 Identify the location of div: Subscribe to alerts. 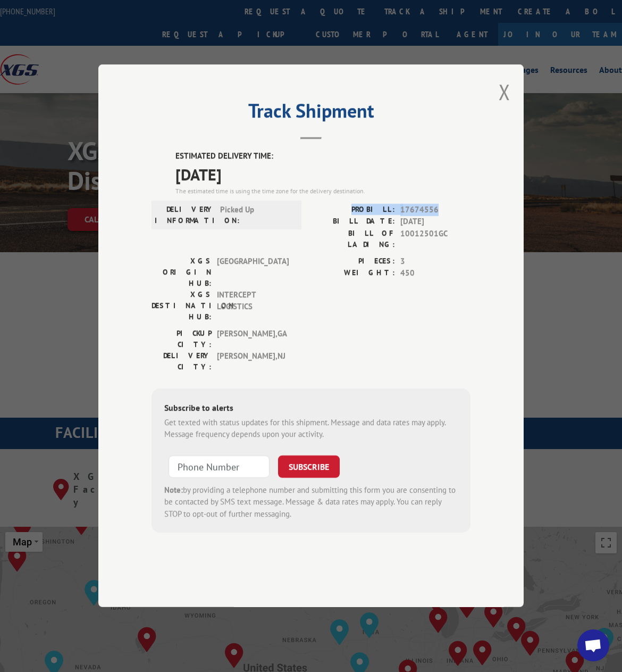
(311, 409).